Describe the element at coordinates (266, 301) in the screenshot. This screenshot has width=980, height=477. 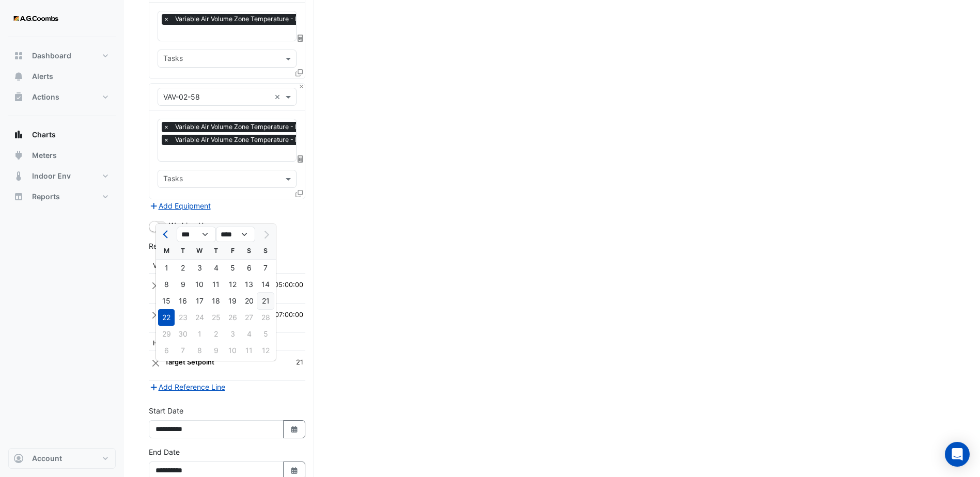
I see `div: Sunday, September 21, 2025` at that location.